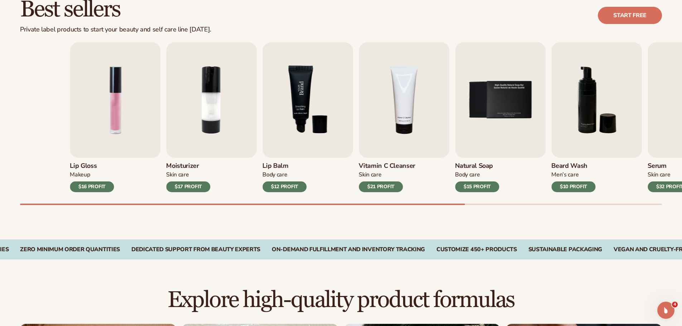 Image resolution: width=682 pixels, height=326 pixels. What do you see at coordinates (341, 300) in the screenshot?
I see `h2: Explore high-quality product formulas` at bounding box center [341, 300].